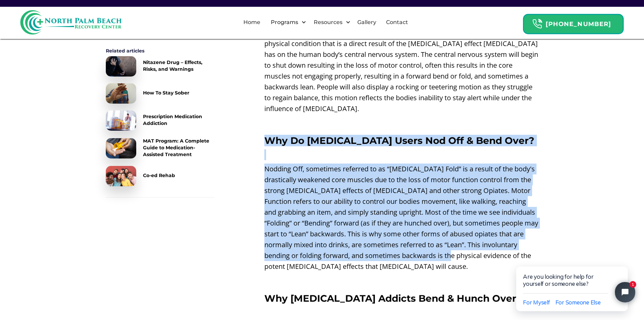 This screenshot has height=320, width=644. I want to click on div: Nitazene Drug – Effects, Risks, and Warnings, so click(178, 66).